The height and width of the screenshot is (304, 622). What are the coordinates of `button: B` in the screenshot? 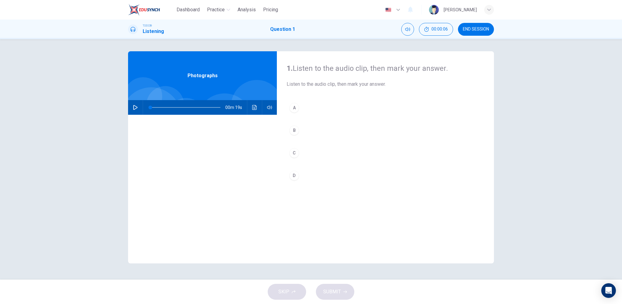 It's located at (385, 130).